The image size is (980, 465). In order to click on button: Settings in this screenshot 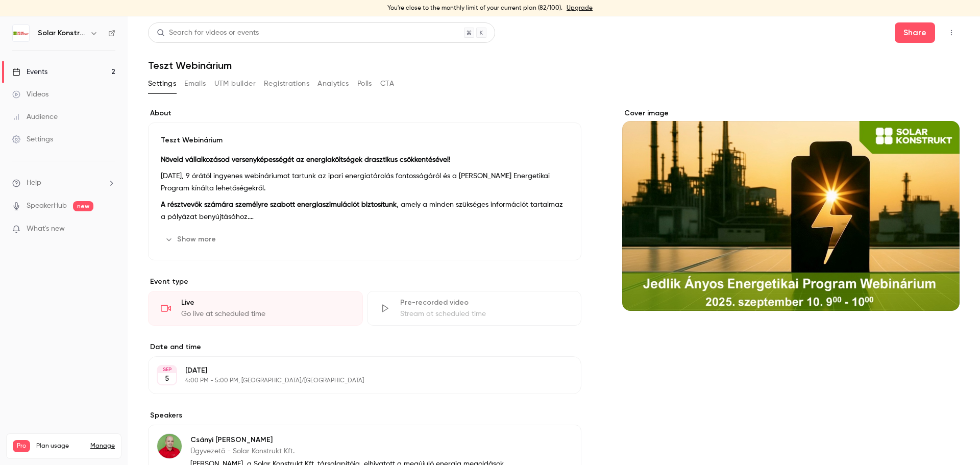, I will do `click(162, 84)`.